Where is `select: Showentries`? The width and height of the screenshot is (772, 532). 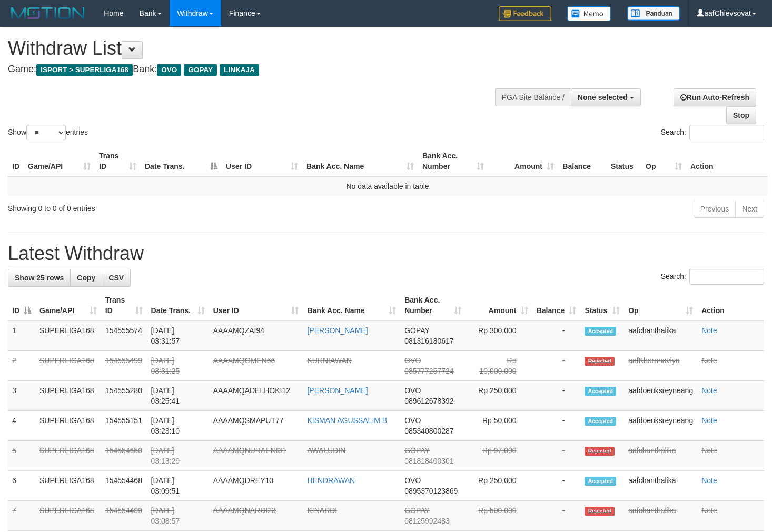
select: Showentries is located at coordinates (46, 133).